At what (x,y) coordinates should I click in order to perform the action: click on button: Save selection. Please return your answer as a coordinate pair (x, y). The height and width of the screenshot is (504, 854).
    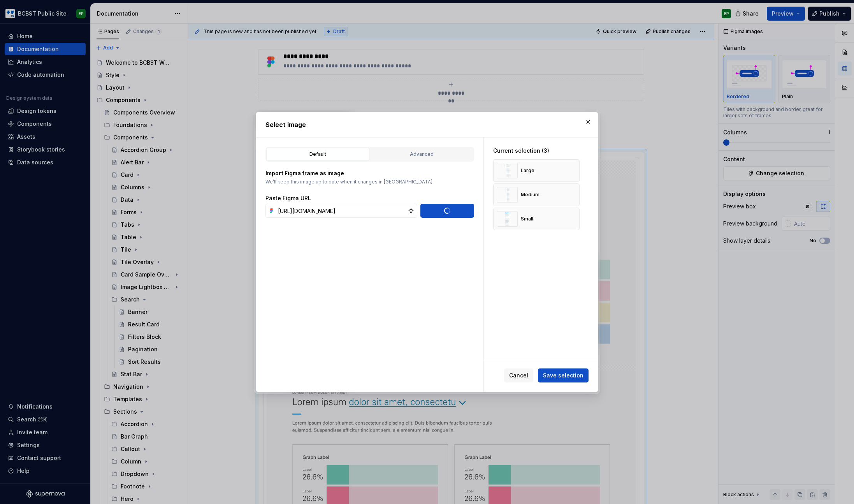
    Looking at the image, I should click on (563, 375).